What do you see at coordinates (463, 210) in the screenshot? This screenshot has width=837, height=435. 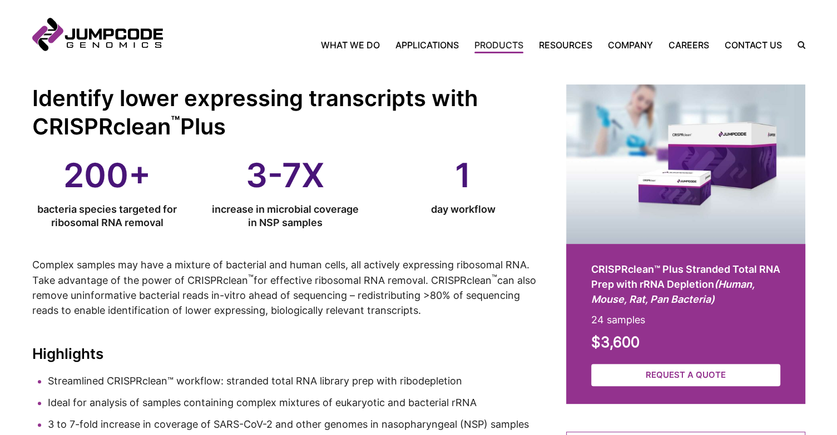 I see `data-callout-description: day workflow` at bounding box center [463, 210].